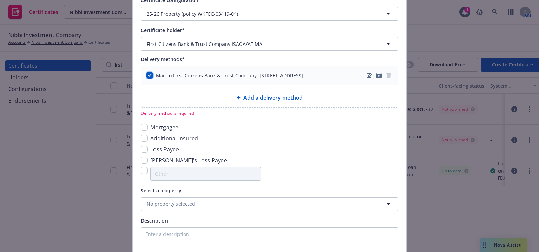 The image size is (539, 252). Describe the element at coordinates (163, 59) in the screenshot. I see `span: Delivery methods*` at that location.